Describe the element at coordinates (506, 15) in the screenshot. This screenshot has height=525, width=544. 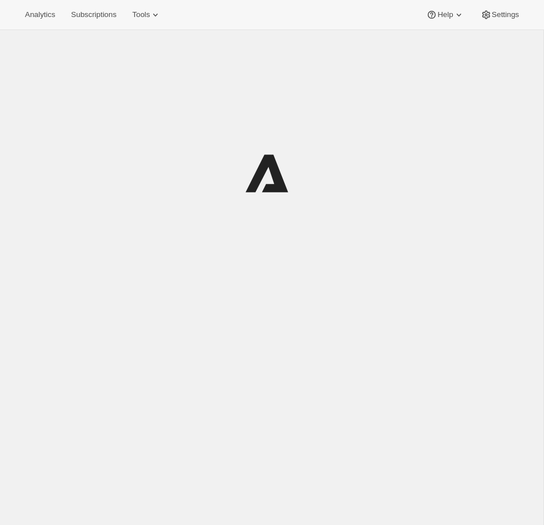
I see `span: Settings` at that location.